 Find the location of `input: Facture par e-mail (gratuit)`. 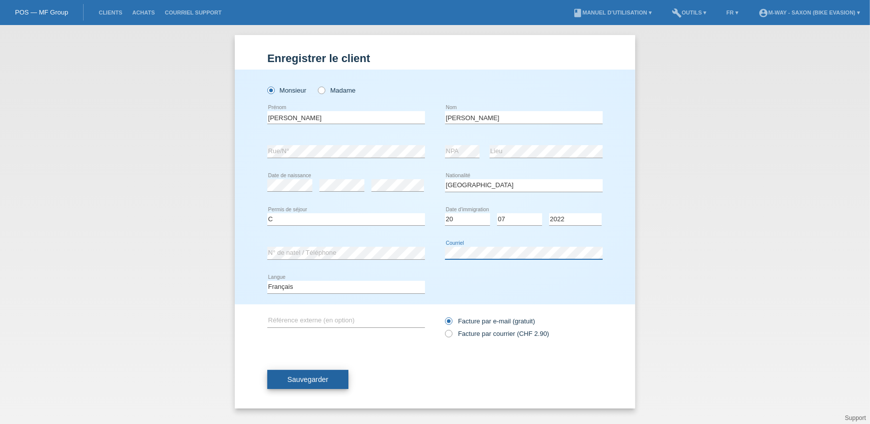

input: Facture par e-mail (gratuit) is located at coordinates (448, 323).